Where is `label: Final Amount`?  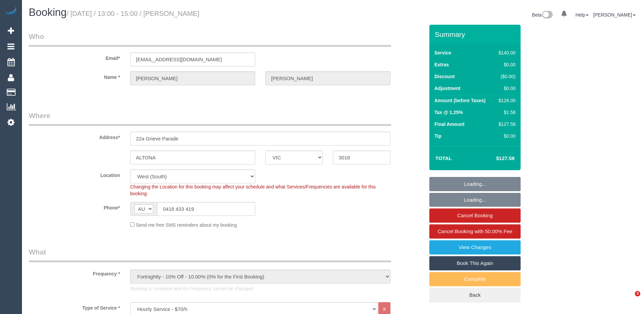 label: Final Amount is located at coordinates (449, 124).